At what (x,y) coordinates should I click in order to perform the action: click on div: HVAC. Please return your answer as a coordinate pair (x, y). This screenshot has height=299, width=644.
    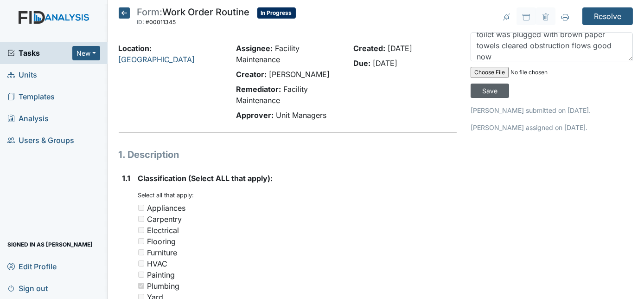
    Looking at the image, I should click on (157, 264).